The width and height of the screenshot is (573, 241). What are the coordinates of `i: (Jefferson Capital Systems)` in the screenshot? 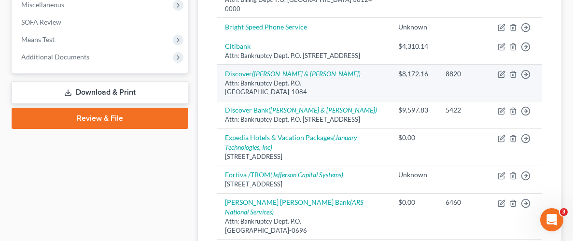 It's located at (307, 174).